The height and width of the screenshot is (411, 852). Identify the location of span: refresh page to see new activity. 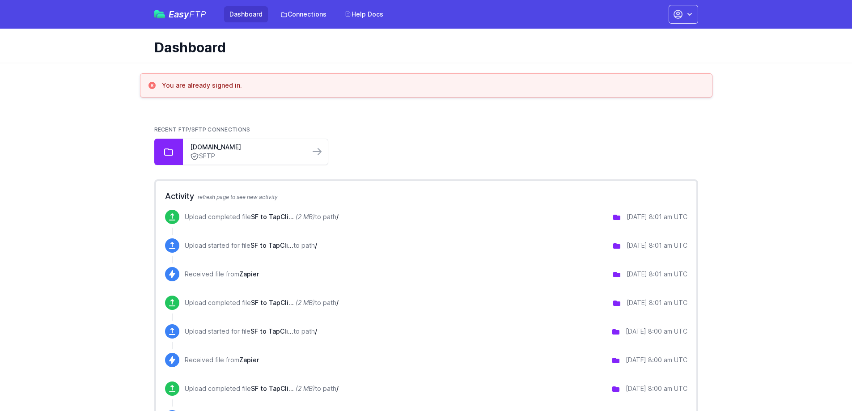
(238, 197).